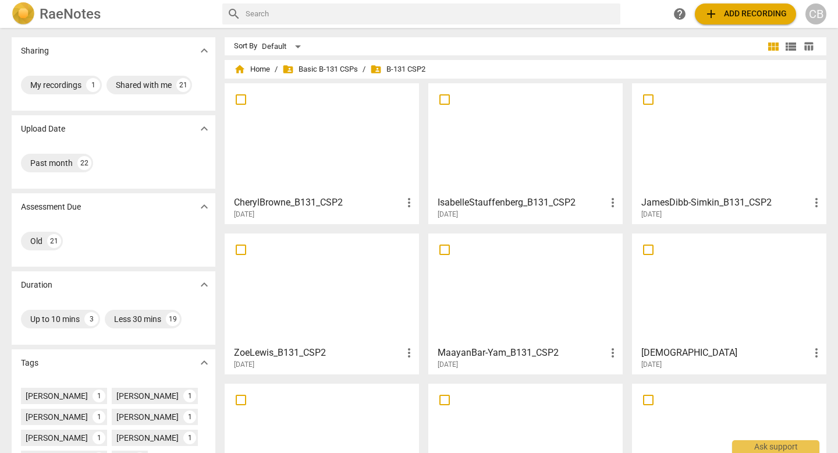 The width and height of the screenshot is (838, 453). What do you see at coordinates (745, 14) in the screenshot?
I see `button: Upload` at bounding box center [745, 14].